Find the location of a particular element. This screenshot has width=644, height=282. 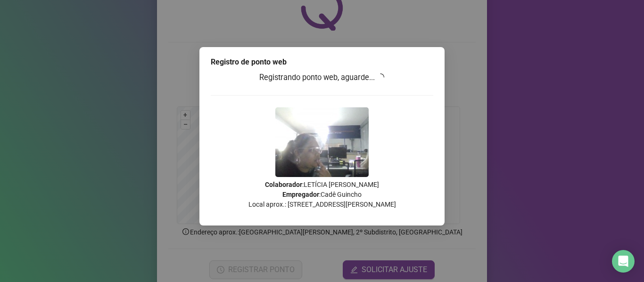

h3: Registrando ponto web, aguarde... is located at coordinates (322, 78).